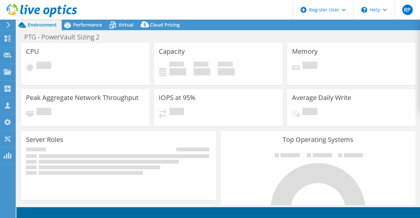  What do you see at coordinates (126, 25) in the screenshot?
I see `span: Virtual` at bounding box center [126, 25].